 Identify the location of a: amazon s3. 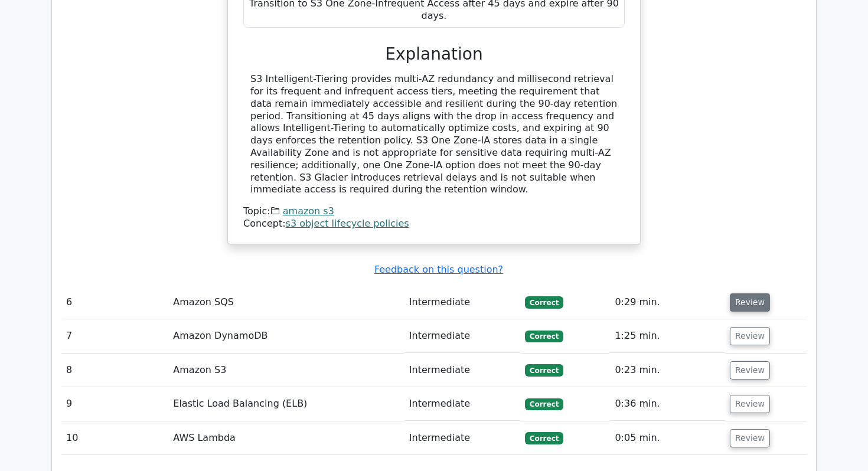
(308, 211).